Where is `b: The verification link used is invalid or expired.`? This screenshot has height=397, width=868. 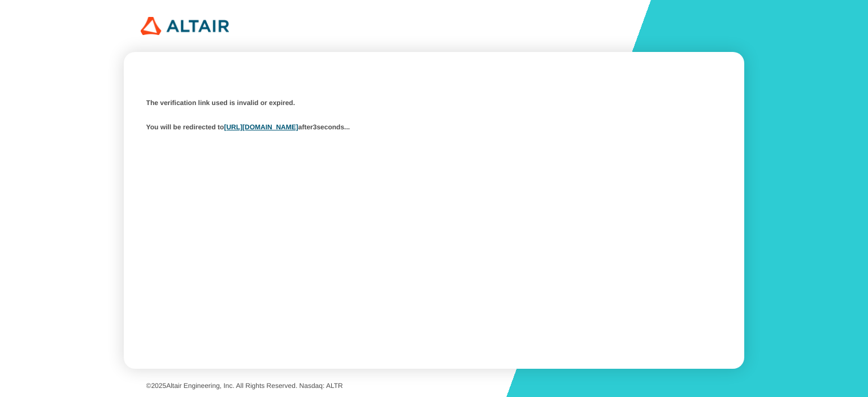 b: The verification link used is invalid or expired. is located at coordinates (220, 103).